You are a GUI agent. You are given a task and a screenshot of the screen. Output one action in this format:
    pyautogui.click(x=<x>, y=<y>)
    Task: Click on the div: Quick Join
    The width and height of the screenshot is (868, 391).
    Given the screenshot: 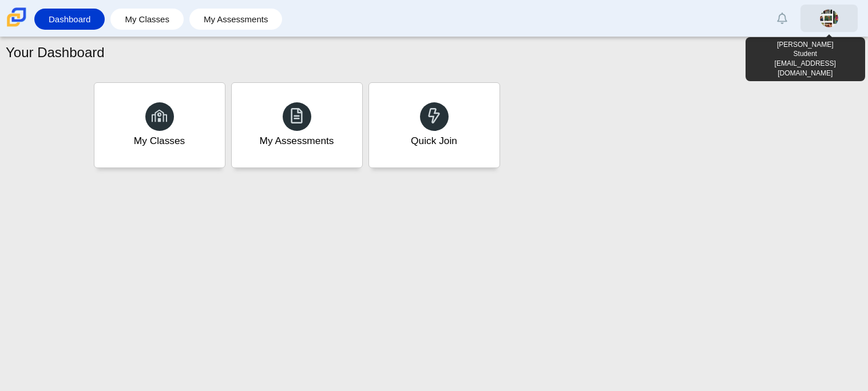 What is the action you would take?
    pyautogui.click(x=434, y=141)
    